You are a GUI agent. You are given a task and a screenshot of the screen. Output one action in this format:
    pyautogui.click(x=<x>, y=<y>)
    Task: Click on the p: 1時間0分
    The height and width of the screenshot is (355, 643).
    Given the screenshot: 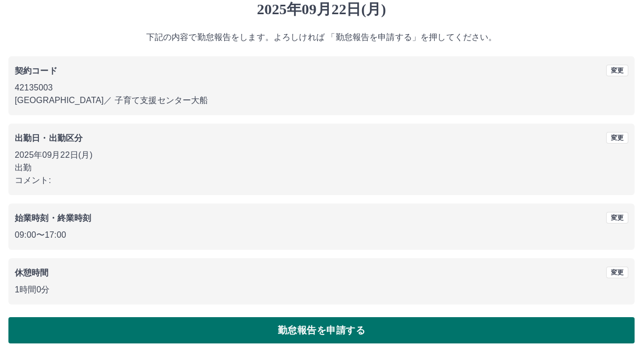 What is the action you would take?
    pyautogui.click(x=321, y=290)
    